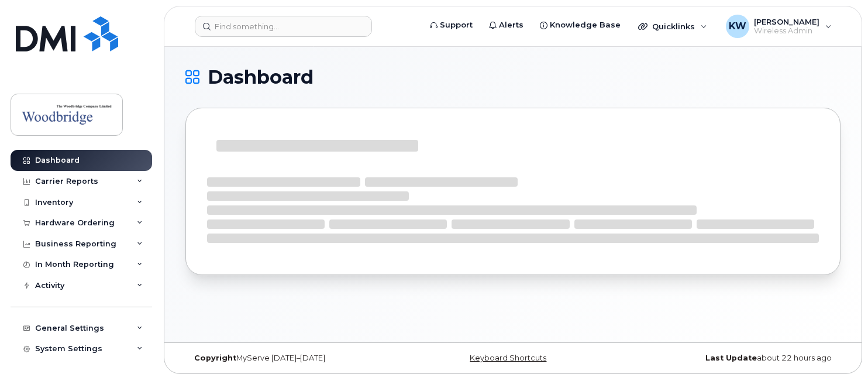 The height and width of the screenshot is (374, 868). What do you see at coordinates (216, 358) in the screenshot?
I see `strong: Copyright` at bounding box center [216, 358].